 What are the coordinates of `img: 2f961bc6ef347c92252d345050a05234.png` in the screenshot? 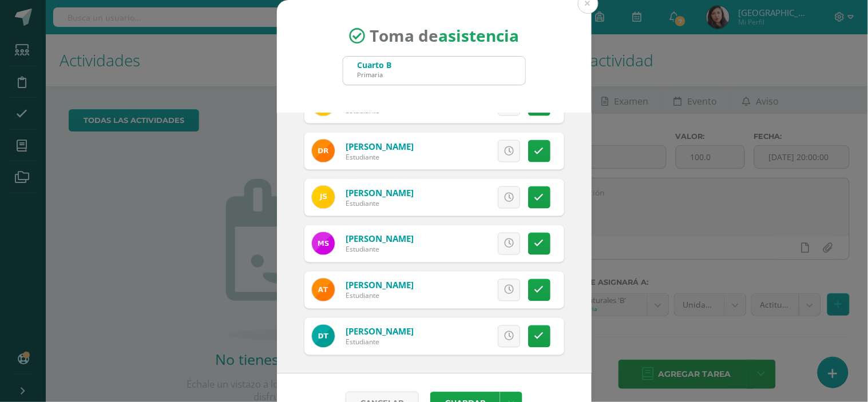 It's located at (323, 197).